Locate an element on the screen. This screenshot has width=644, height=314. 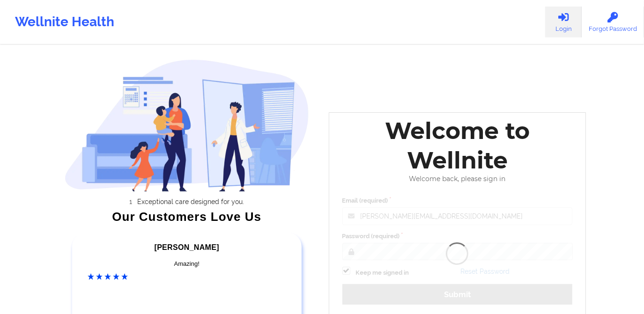
a: Forgot Password is located at coordinates (612, 22).